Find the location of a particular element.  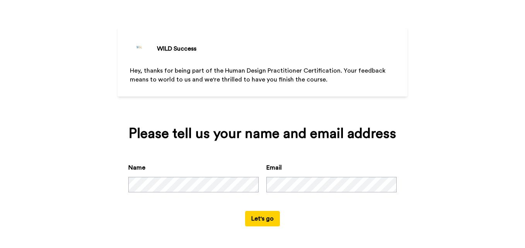

div: Please tell us your name and email address is located at coordinates (263, 134).